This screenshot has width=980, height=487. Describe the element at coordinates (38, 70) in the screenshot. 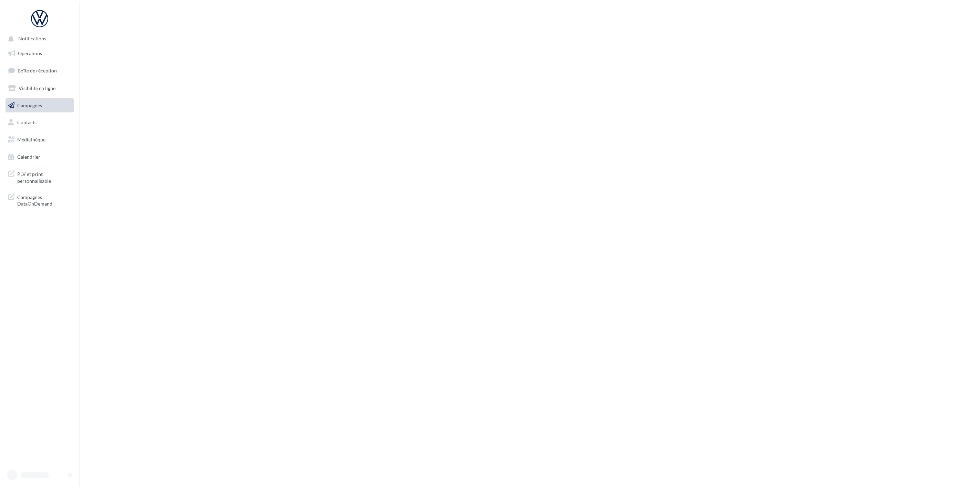

I see `span: Boîte de réception` at that location.